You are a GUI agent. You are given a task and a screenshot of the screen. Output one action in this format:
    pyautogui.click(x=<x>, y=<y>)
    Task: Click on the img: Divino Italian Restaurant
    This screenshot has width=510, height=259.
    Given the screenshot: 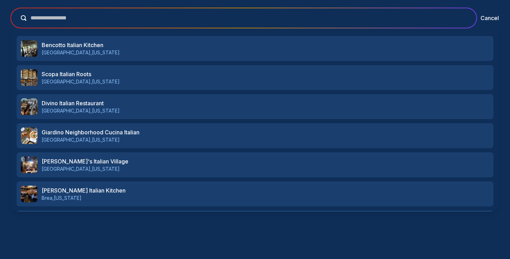 What is the action you would take?
    pyautogui.click(x=29, y=107)
    